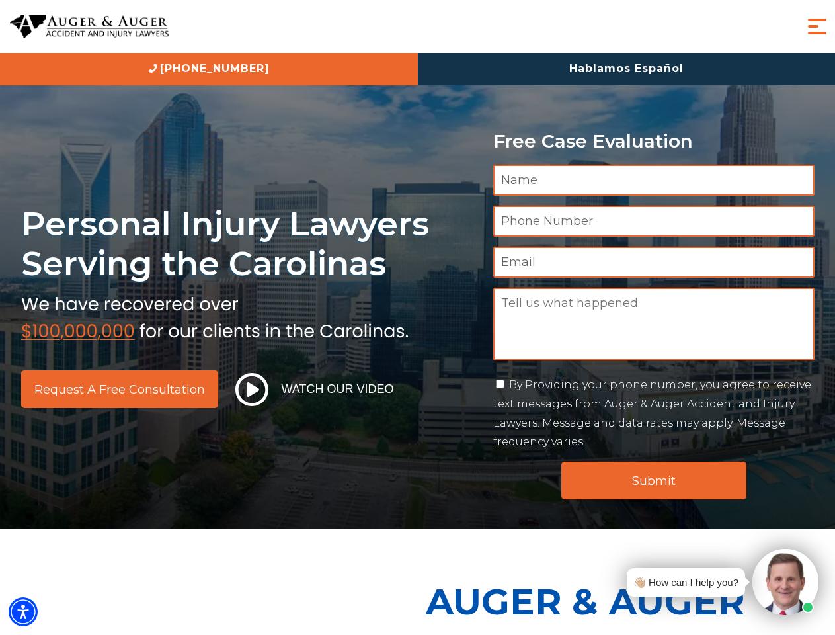 The image size is (835, 635). I want to click on img: Auger & Auger Accident and Injury Lawyers Logo, so click(89, 26).